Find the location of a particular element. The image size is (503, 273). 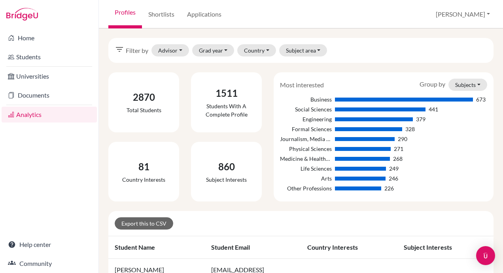

div: 290 is located at coordinates (403, 139).